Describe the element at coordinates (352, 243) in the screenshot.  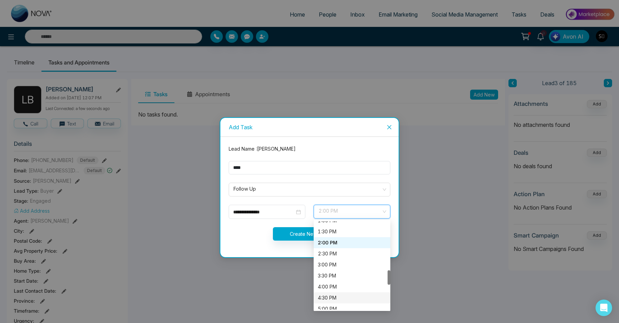
I see `div: 2:00 PM` at that location.